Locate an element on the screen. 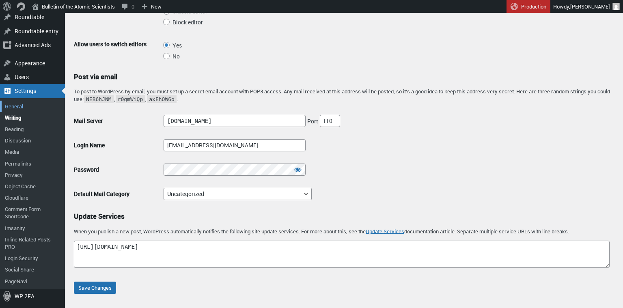 The image size is (623, 308). label: Yes is located at coordinates (177, 45).